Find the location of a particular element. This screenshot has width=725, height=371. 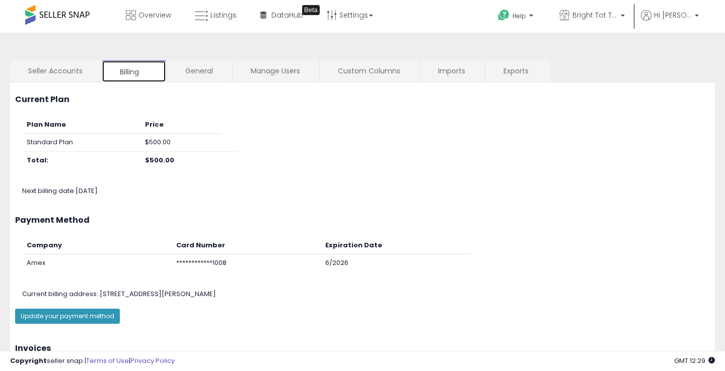

div: seller snap | | is located at coordinates (92, 361).